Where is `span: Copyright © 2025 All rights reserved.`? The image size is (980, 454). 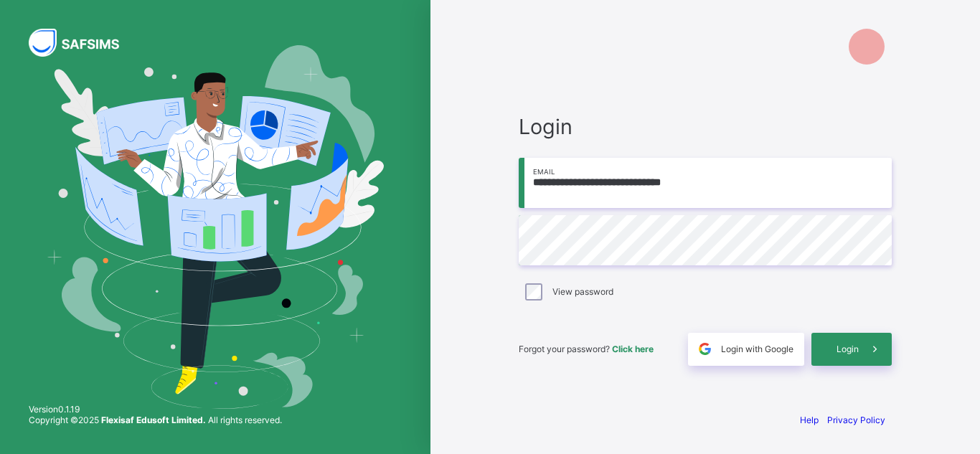
span: Copyright © 2025 All rights reserved. is located at coordinates (155, 419).